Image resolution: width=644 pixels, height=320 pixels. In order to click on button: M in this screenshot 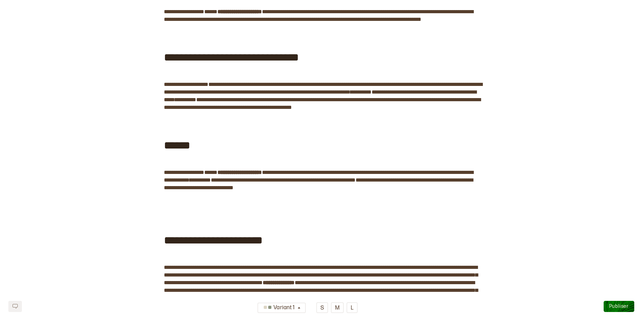, I will do `click(337, 308)`.